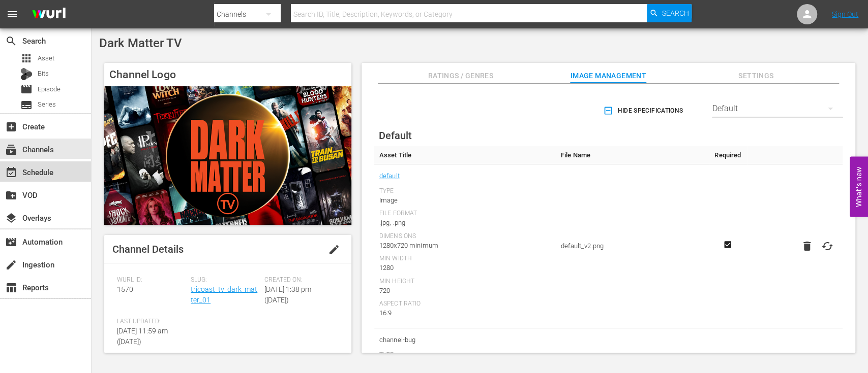  I want to click on span: Ratings / Genres, so click(460, 75).